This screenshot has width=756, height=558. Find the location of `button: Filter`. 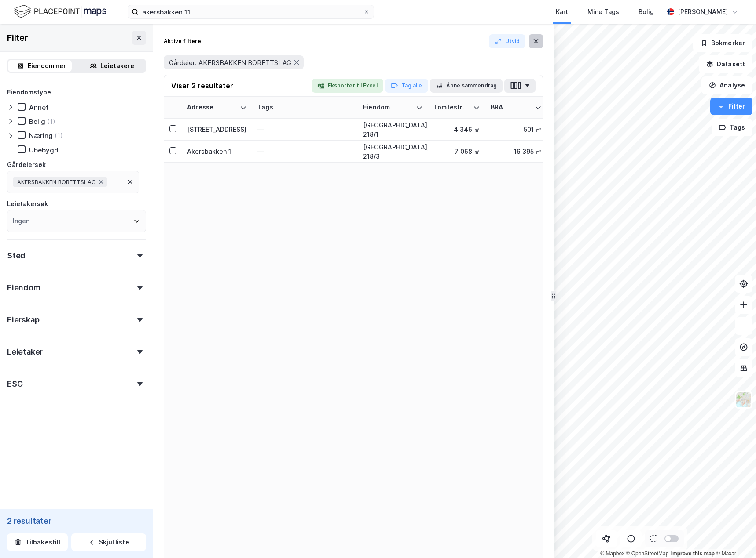

button: Filter is located at coordinates (731, 106).